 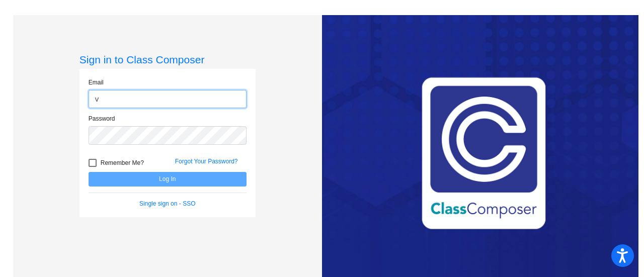 What do you see at coordinates (206, 161) in the screenshot?
I see `a: Forgot Your Password?` at bounding box center [206, 161].